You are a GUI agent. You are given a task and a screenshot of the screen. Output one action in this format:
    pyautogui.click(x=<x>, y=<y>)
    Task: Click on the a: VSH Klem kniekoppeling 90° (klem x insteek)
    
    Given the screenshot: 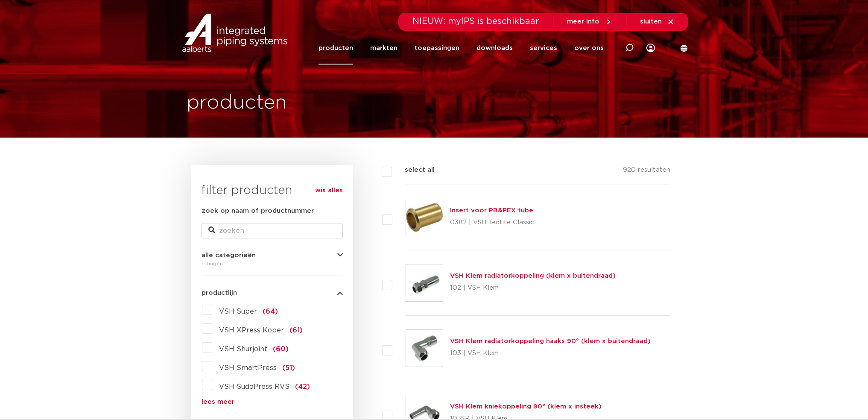 What is the action you would take?
    pyautogui.click(x=526, y=406)
    